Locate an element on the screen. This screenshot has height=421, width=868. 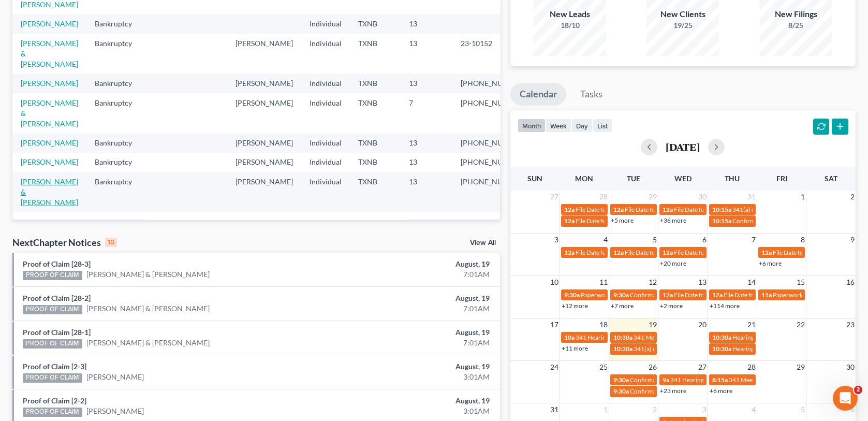
a: View All is located at coordinates (483, 243).